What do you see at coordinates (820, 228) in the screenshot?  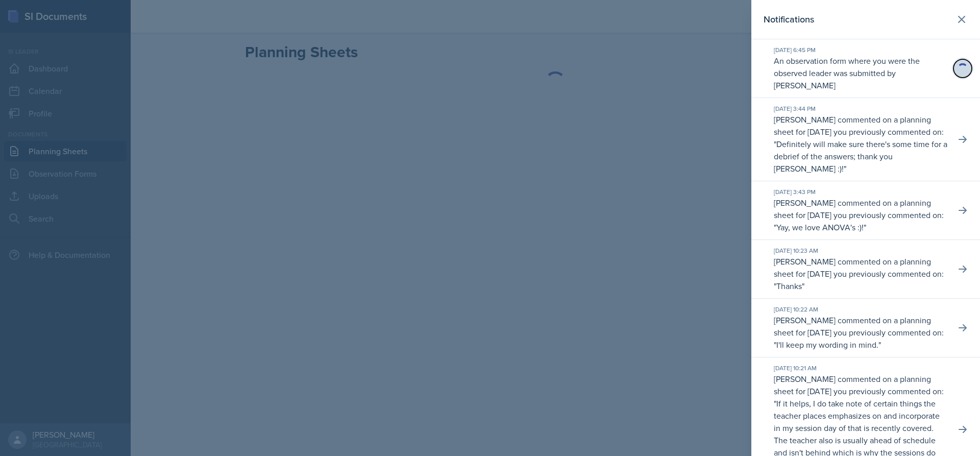 I see `p: Yay, we love ANOVA's :)!` at bounding box center [820, 228].